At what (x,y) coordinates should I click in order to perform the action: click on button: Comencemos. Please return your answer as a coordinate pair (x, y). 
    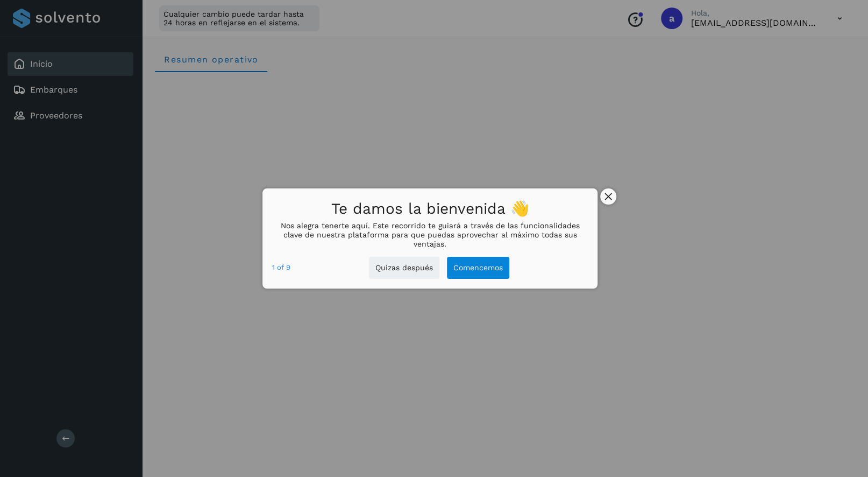
    Looking at the image, I should click on (478, 267).